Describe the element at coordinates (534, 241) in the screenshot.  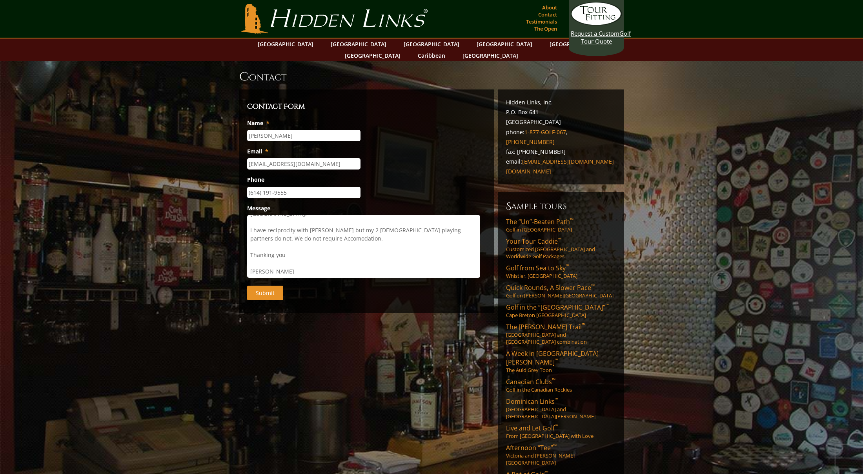
I see `span: Your Tour Caddie` at that location.